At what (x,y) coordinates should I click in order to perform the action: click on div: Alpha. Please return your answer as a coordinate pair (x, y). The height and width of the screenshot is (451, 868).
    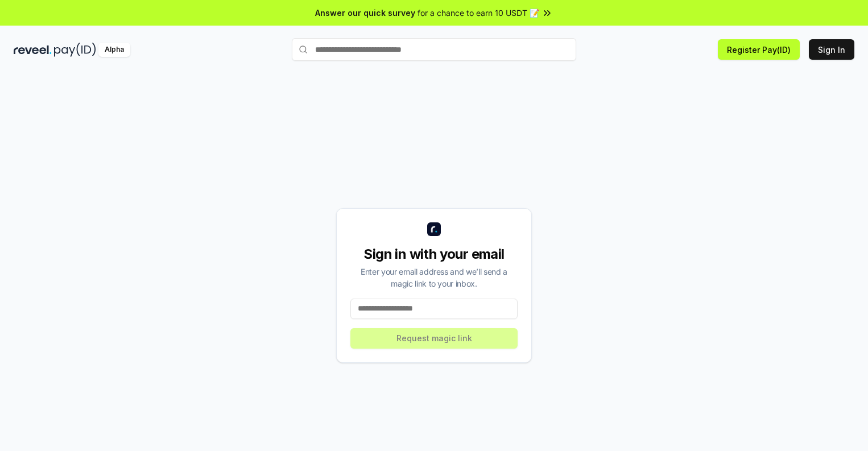
    Looking at the image, I should click on (114, 50).